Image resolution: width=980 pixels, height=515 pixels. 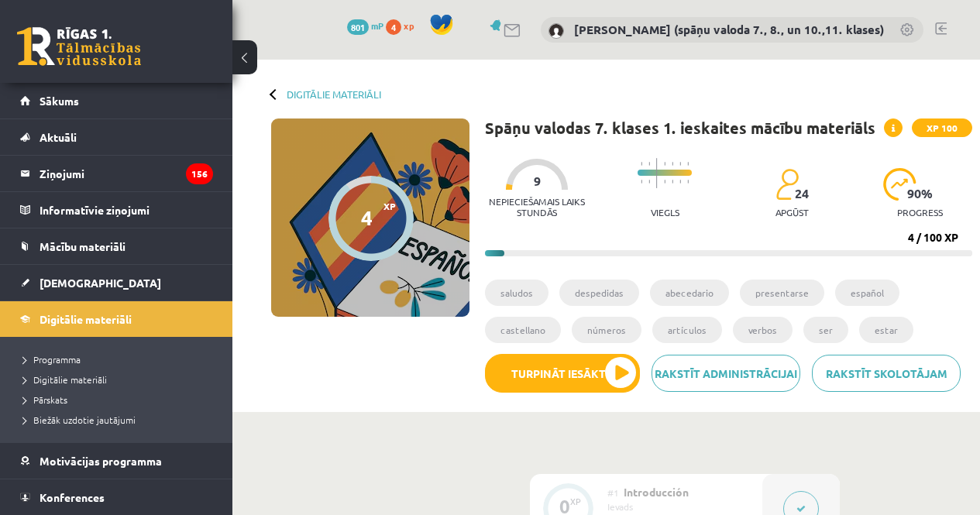 What do you see at coordinates (867, 293) in the screenshot?
I see `li: español` at bounding box center [867, 293].